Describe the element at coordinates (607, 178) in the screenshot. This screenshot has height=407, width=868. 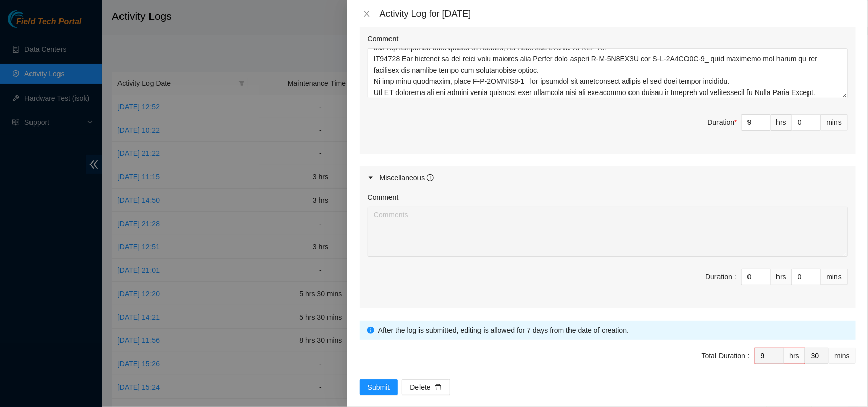
I see `div: Miscellaneous info-circle` at that location.